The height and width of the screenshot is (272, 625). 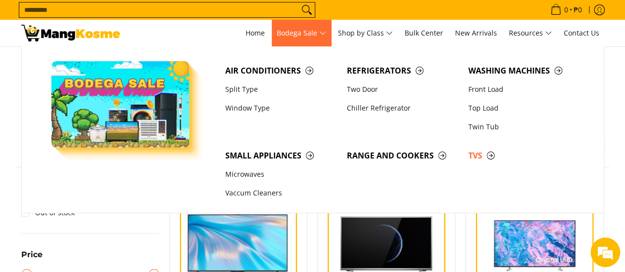 What do you see at coordinates (524, 71) in the screenshot?
I see `a: Washing Machines` at bounding box center [524, 71].